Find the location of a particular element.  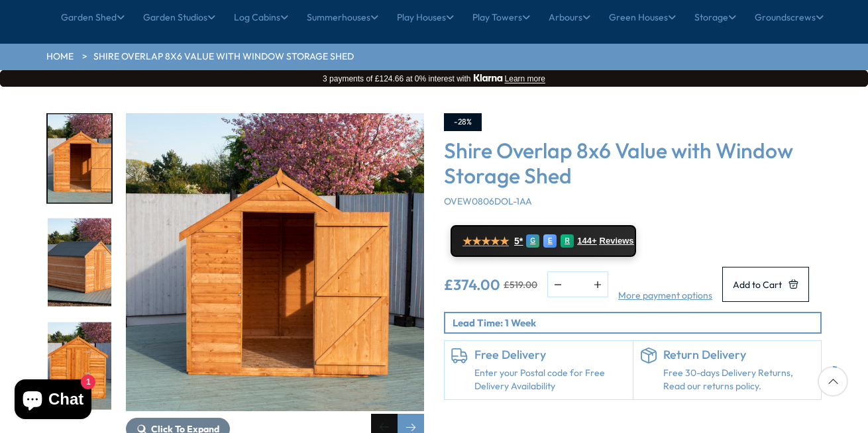

a: Play Houses is located at coordinates (425, 17).